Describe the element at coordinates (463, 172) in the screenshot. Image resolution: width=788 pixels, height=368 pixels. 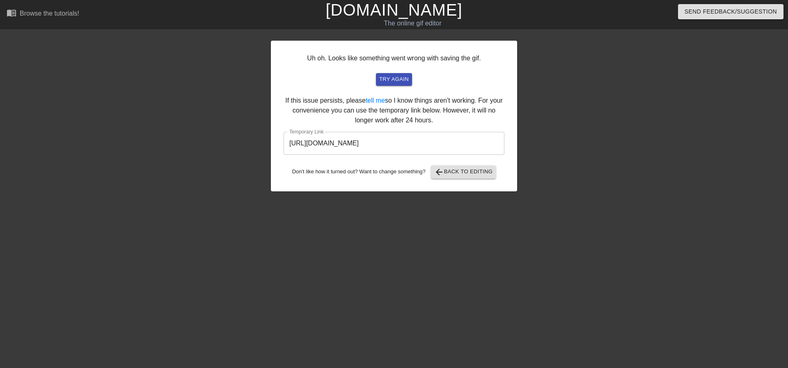
I see `span: Back to Editing` at that location.